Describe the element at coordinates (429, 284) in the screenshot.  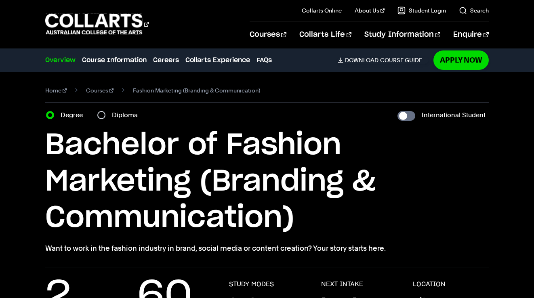
I see `h3: LOCATION` at that location.